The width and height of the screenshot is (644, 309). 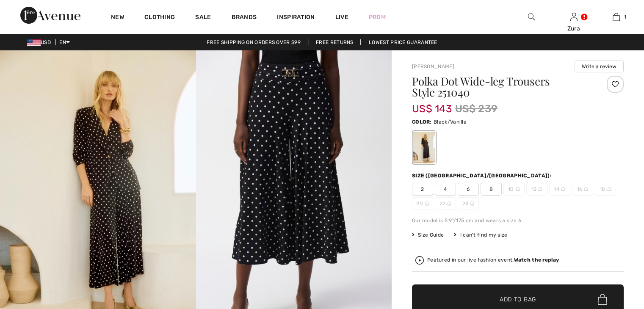 I want to click on span: Size Guide, so click(x=428, y=235).